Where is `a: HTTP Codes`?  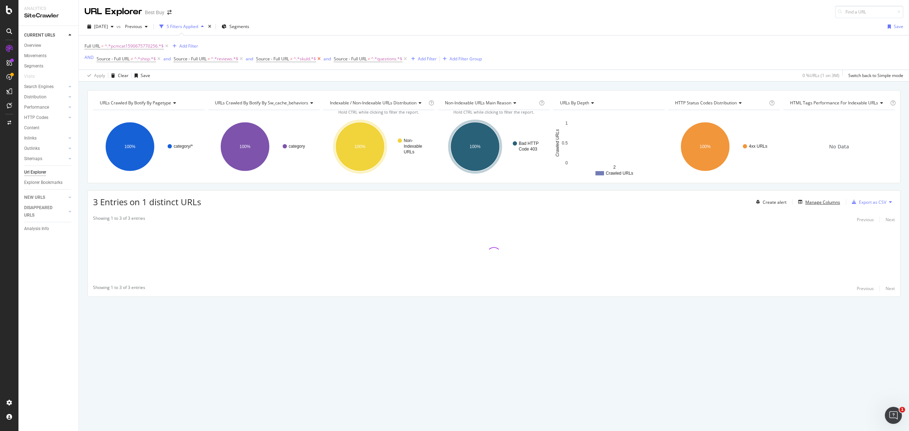 a: HTTP Codes is located at coordinates (45, 118).